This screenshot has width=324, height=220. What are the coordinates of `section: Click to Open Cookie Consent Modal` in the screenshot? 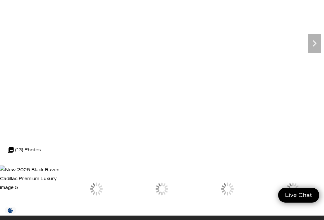 It's located at (10, 210).